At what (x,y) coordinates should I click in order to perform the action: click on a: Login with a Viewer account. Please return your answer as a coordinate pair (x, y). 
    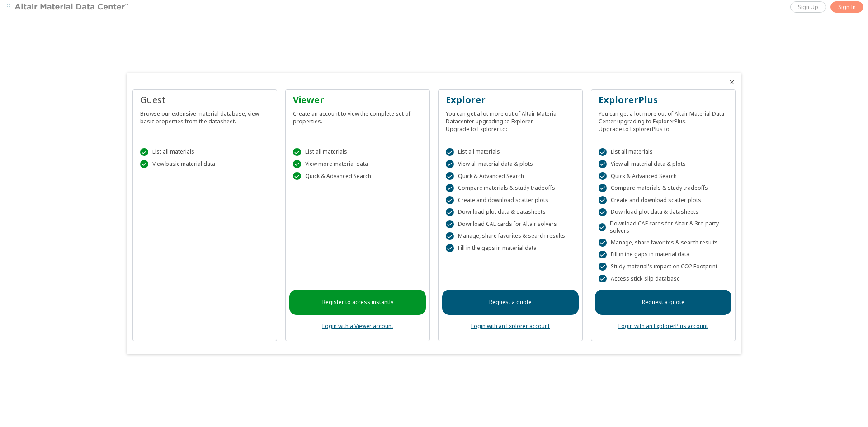
    Looking at the image, I should click on (358, 326).